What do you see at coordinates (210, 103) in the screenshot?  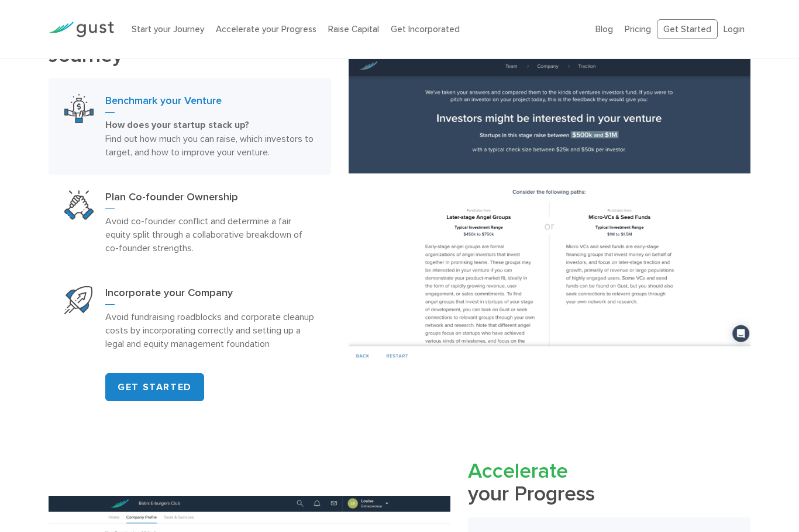 I see `h3: Benchmark your Venture` at bounding box center [210, 103].